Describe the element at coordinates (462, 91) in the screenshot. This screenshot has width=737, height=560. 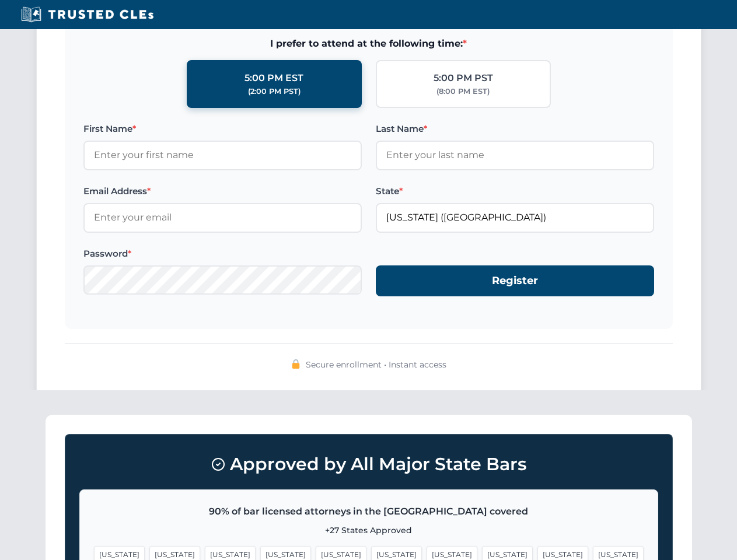
I see `div: (8:00 PM EST)` at that location.